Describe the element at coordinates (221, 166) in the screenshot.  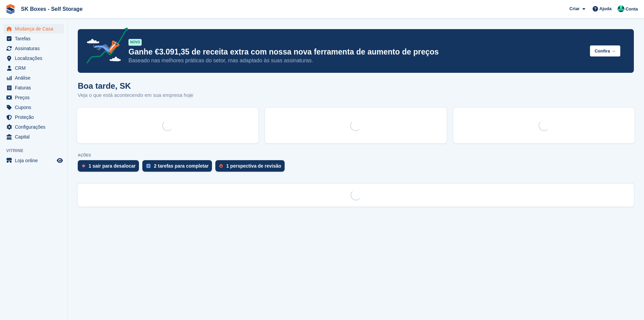
I see `img: prospect-51fa495bee0391a8d652442698ab0144808aea92771e9ea1ae160a38d050c398.svg` at that location.